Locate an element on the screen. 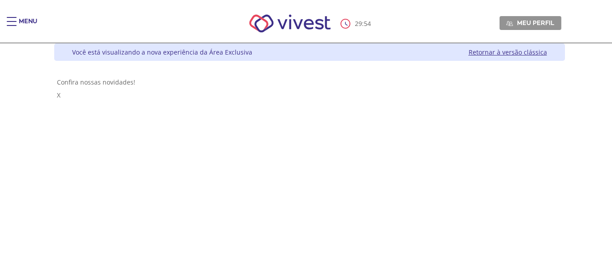 This screenshot has width=612, height=268. img: Vivest is located at coordinates (290, 23).